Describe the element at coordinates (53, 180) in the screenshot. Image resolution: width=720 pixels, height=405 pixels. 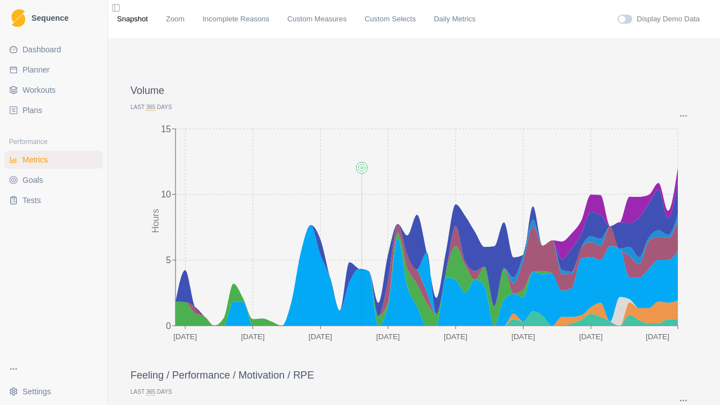
I see `a: Goals` at that location.